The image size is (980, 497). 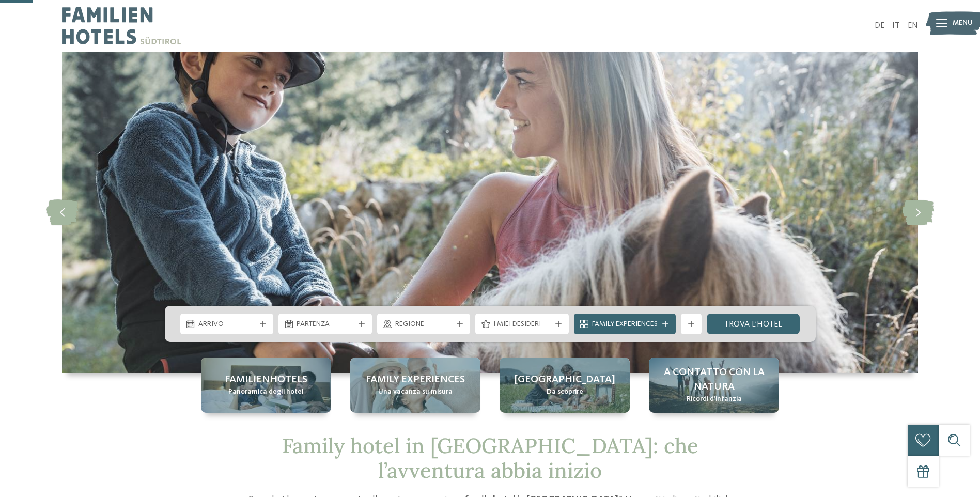 What do you see at coordinates (714, 400) in the screenshot?
I see `span: Ricordi d’infanzia` at bounding box center [714, 400].